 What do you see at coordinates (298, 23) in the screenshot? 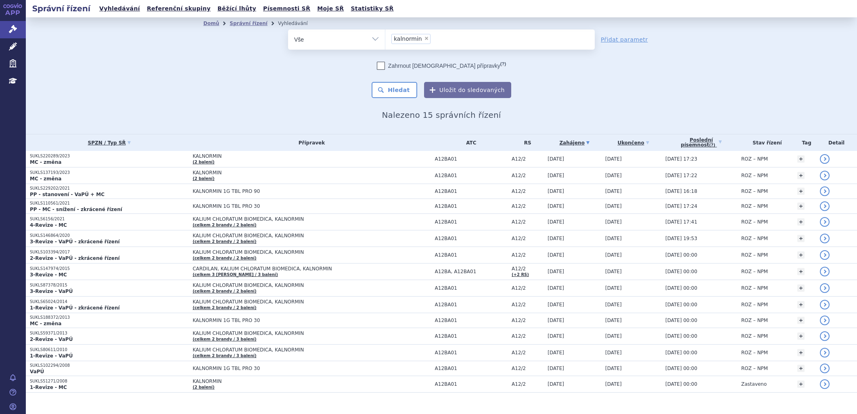
I see `li: Vyhledávání` at bounding box center [298, 23].